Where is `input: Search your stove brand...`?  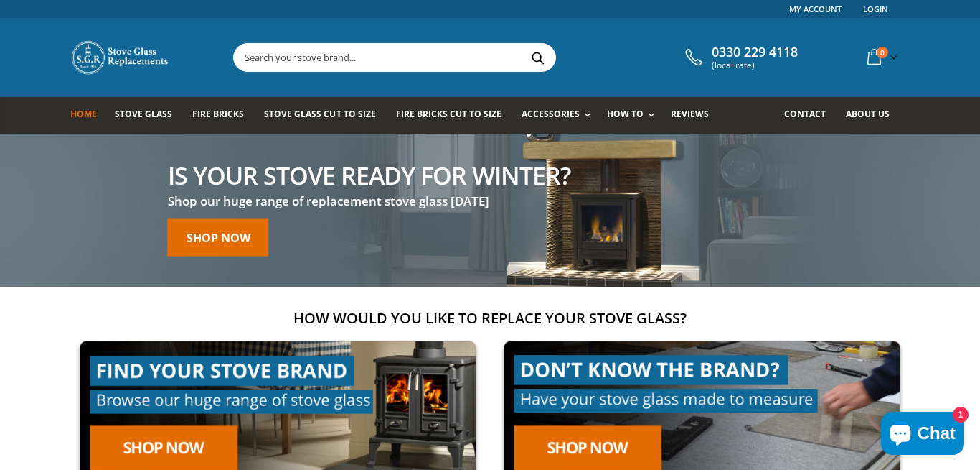 input: Search your stove brand... is located at coordinates (475, 57).